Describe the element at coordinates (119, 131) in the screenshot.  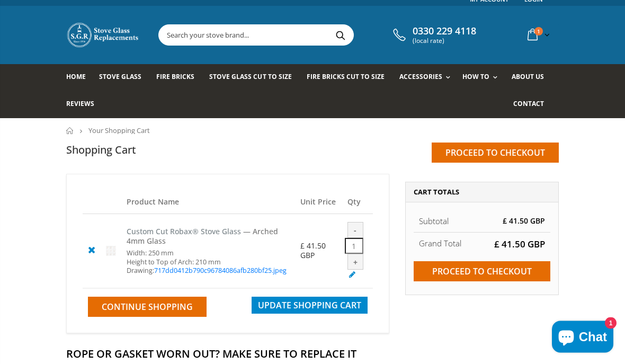
I see `span: Your Shopping Cart` at that location.